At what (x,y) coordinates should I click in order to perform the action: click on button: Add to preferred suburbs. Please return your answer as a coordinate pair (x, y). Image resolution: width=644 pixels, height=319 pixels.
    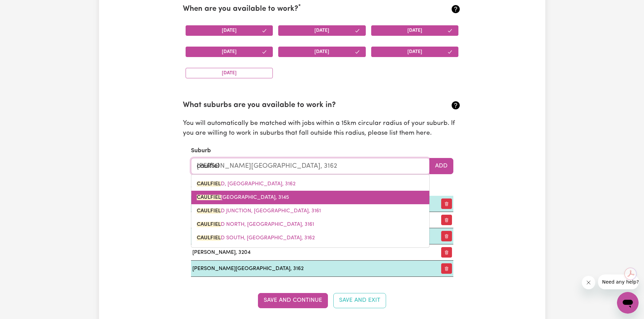
    Looking at the image, I should click on (441, 166).